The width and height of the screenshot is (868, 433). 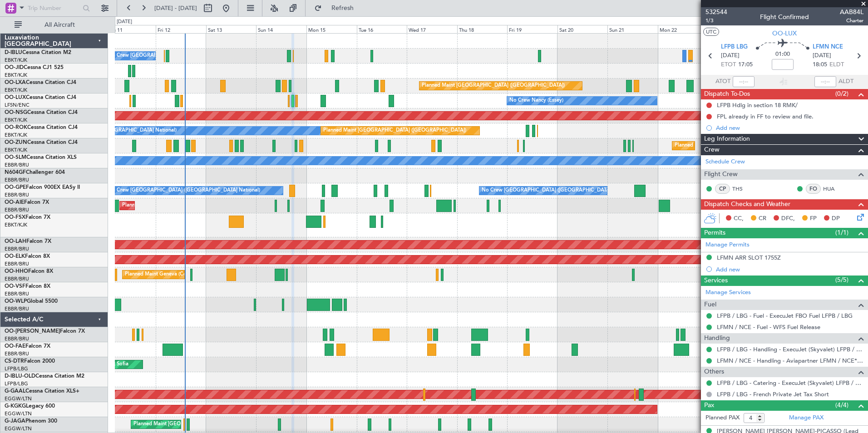 What do you see at coordinates (41, 113) in the screenshot?
I see `a: OO-NSGCessna Citation CJ4` at bounding box center [41, 113].